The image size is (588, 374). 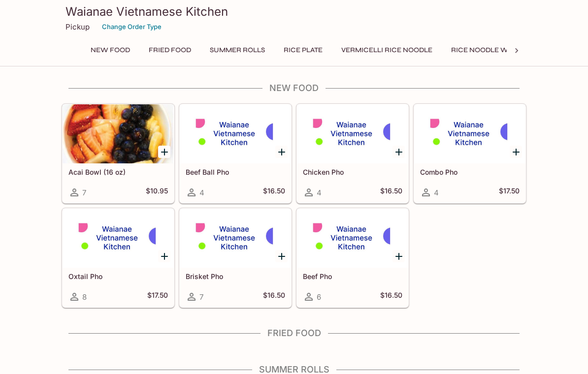 What do you see at coordinates (164, 257) in the screenshot?
I see `button: Add Oxtail Pho` at bounding box center [164, 257].